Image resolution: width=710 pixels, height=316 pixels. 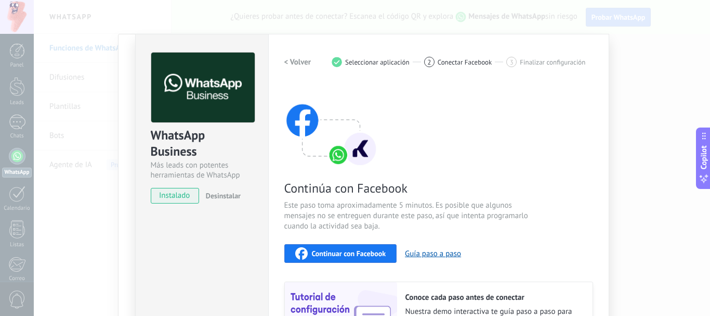 What do you see at coordinates (465, 62) in the screenshot?
I see `span: Conectar Facebook` at bounding box center [465, 62].